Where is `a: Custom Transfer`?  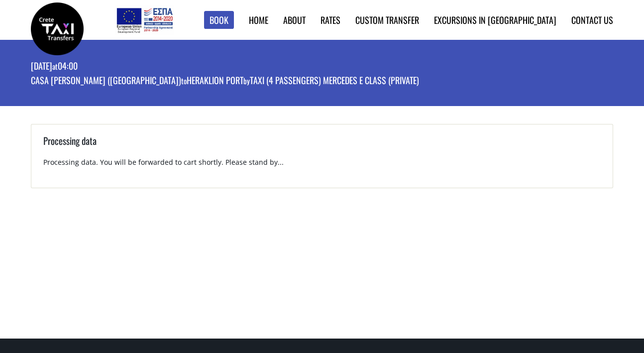 a: Custom Transfer is located at coordinates (387, 20).